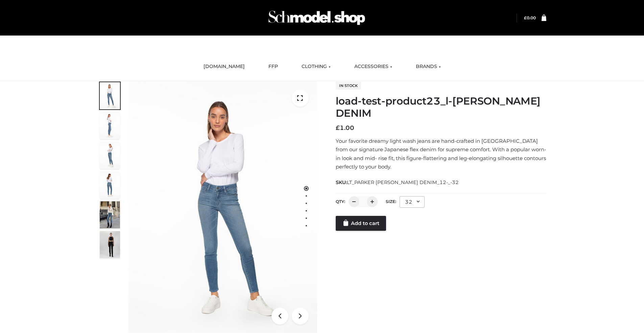  I want to click on img: 2001KLX-Ava-skinny-cove-3-scaled_eb6bf915-b6b9-448f-8c6c-8cabb27fd4b2.jpg, so click(110, 155).